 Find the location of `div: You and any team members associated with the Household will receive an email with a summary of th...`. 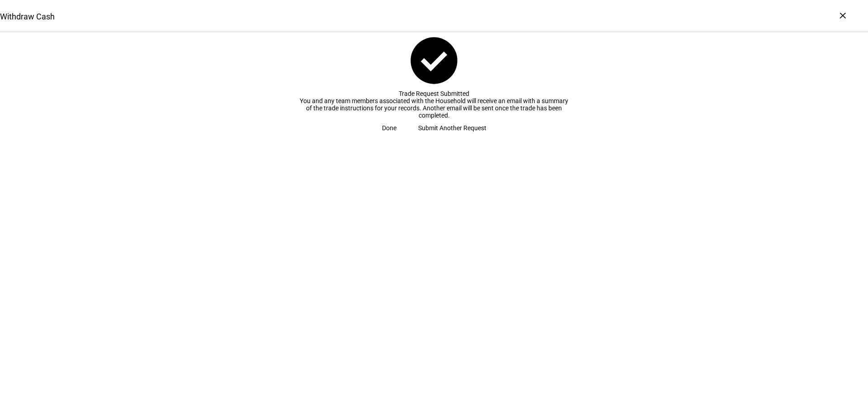

div: You and any team members associated with the Household will receive an email with a summary of th... is located at coordinates (434, 108).